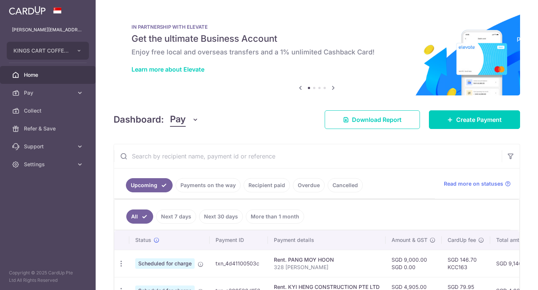  What do you see at coordinates (49, 129) in the screenshot?
I see `span: Refer & Save` at bounding box center [49, 129].